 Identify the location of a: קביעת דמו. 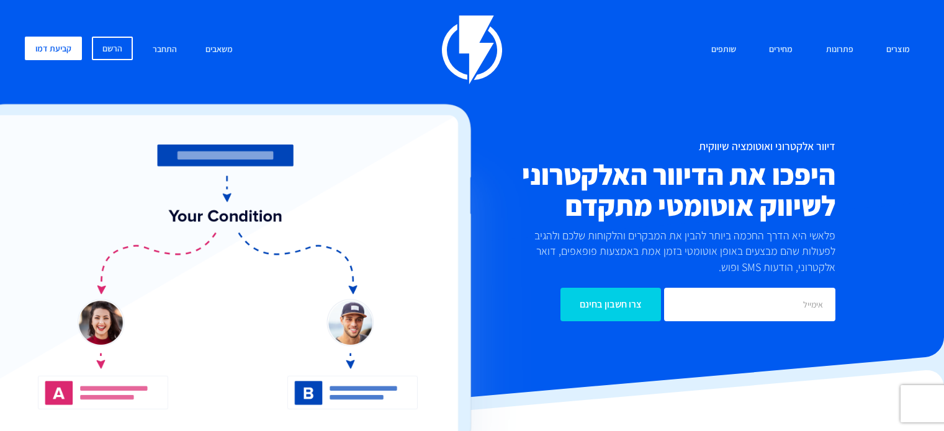
(53, 48).